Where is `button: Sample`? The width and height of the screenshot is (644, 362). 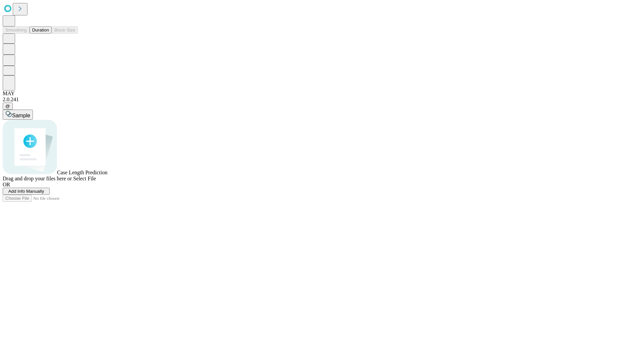
button: Sample is located at coordinates (18, 114).